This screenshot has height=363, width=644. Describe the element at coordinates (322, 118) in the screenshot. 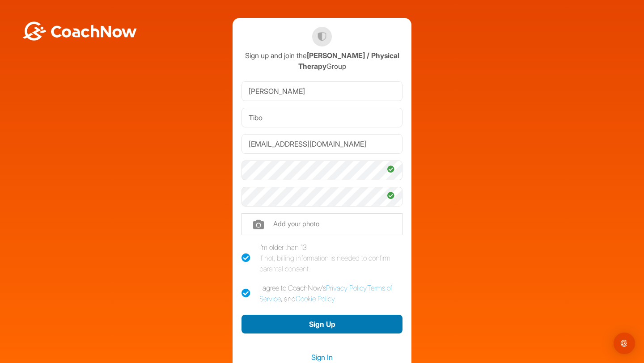

I see `input: Last Name` at that location.